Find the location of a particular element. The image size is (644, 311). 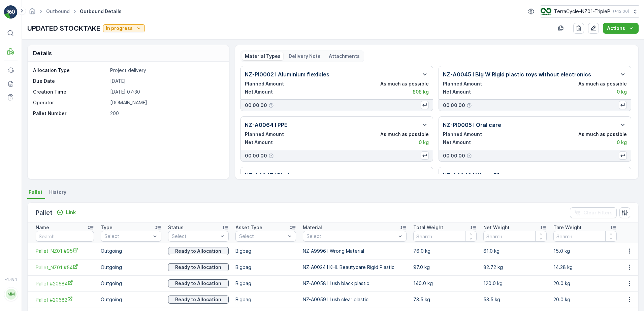

span: Pallet_NZ01 #95 is located at coordinates (65, 250).